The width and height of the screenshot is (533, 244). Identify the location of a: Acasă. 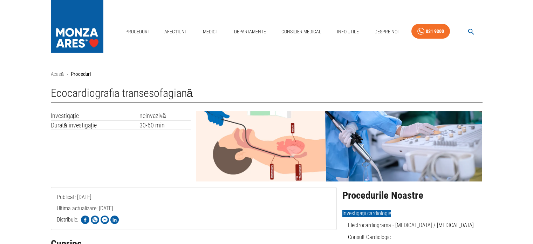
(57, 74).